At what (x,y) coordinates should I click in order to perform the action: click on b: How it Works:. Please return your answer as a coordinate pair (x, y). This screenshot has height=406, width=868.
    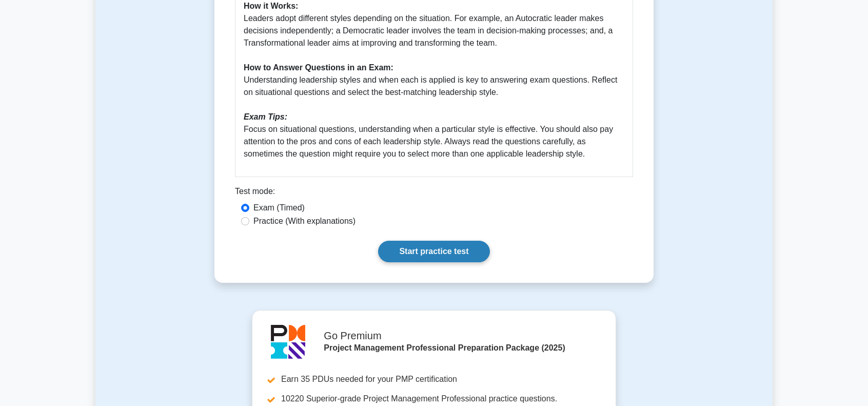
    Looking at the image, I should click on (271, 6).